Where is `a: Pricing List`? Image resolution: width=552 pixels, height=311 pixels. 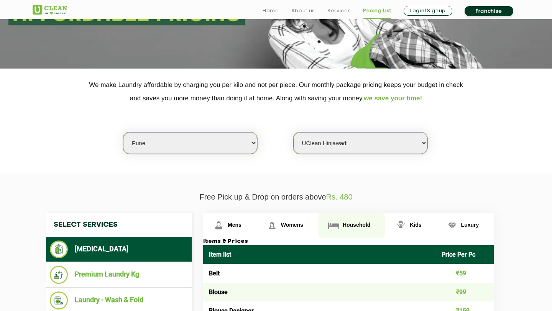 a: Pricing List is located at coordinates (377, 11).